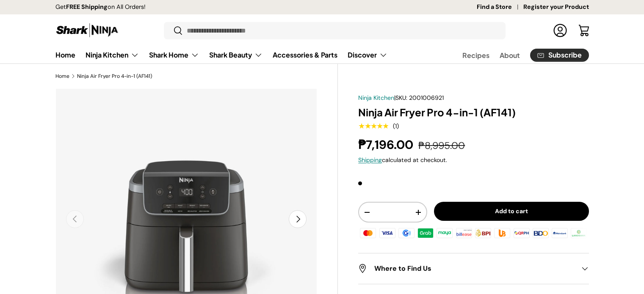 The height and width of the screenshot is (294, 644). Describe the element at coordinates (521, 233) in the screenshot. I see `img: qrph` at that location.